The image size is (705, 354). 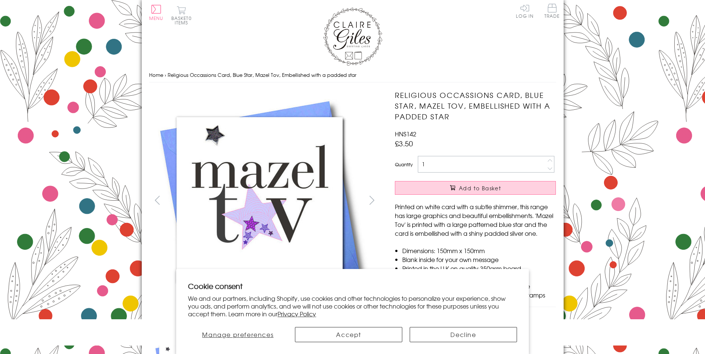 I want to click on span: Menu, so click(x=156, y=18).